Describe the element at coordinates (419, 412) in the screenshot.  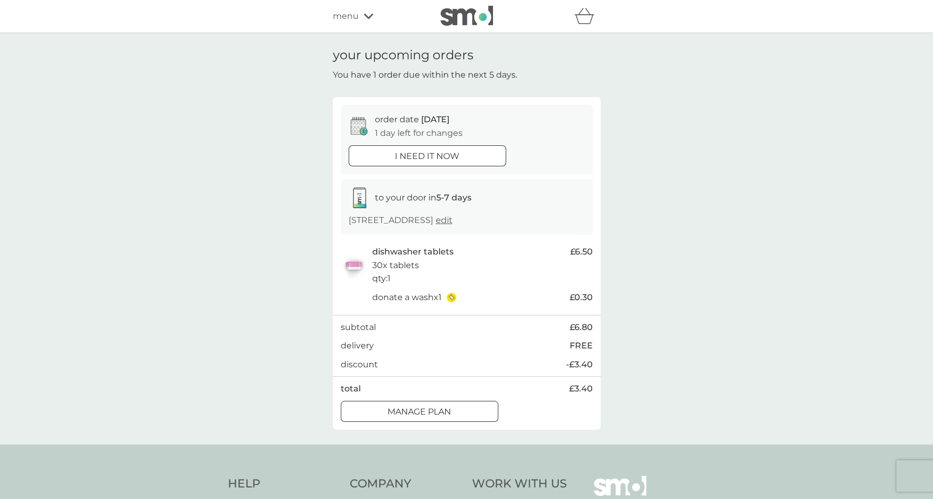
I see `p: Manage plan` at that location.